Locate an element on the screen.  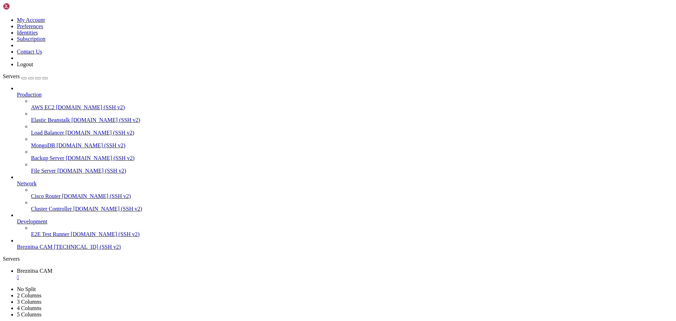
span: Production is located at coordinates (29, 94).